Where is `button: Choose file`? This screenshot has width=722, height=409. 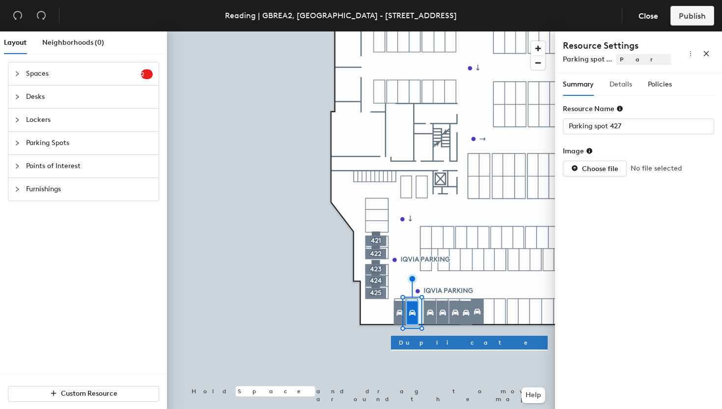
button: Choose file is located at coordinates (595, 169).